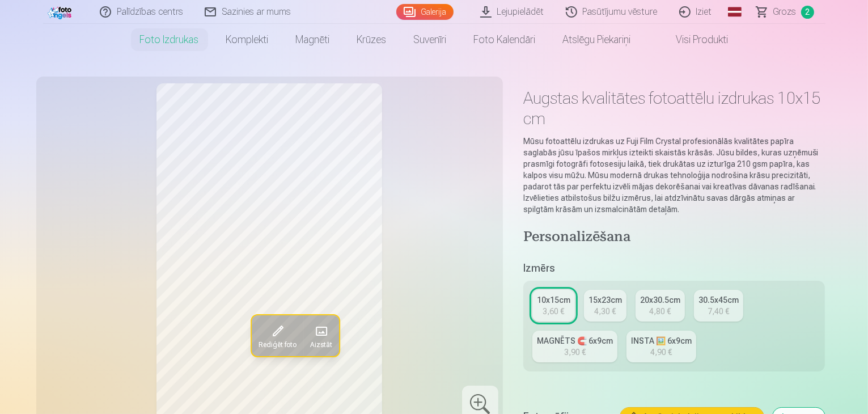 Image resolution: width=868 pixels, height=414 pixels. Describe the element at coordinates (661, 341) in the screenshot. I see `div: INSTA 🖼️ 6x9cm` at that location.